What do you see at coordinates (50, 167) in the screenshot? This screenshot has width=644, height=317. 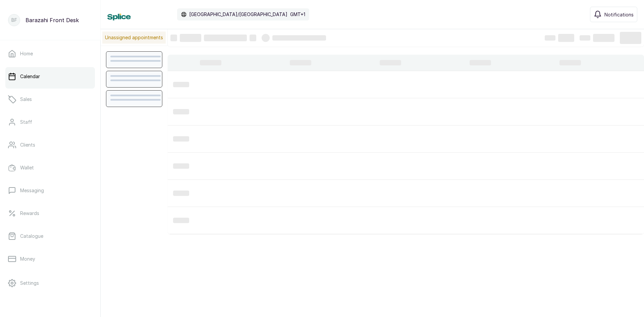 I see `a: Wallet` at bounding box center [50, 167].